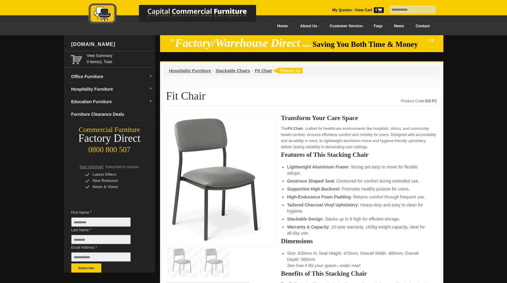 The height and width of the screenshot is (283, 507). What do you see at coordinates (359, 181) in the screenshot?
I see `li: : Contoured for comfort during extended use.` at bounding box center [359, 181].